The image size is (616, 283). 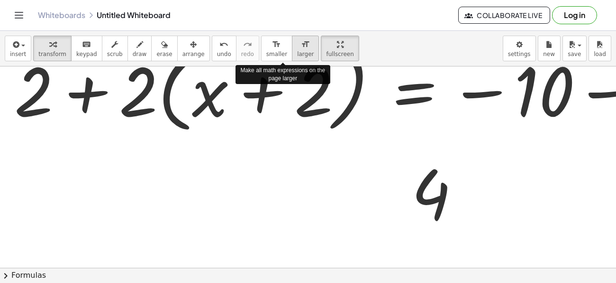 What do you see at coordinates (19, 15) in the screenshot?
I see `button: Toggle navigation` at bounding box center [19, 15].